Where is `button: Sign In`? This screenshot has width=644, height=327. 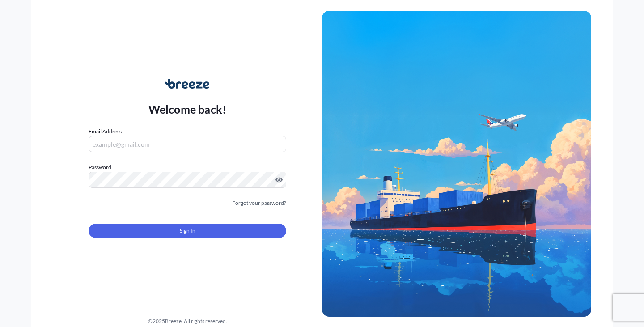
button: Sign In is located at coordinates (188, 231).